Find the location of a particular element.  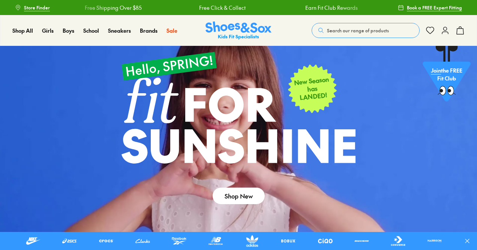

a: Brands is located at coordinates (149, 30).